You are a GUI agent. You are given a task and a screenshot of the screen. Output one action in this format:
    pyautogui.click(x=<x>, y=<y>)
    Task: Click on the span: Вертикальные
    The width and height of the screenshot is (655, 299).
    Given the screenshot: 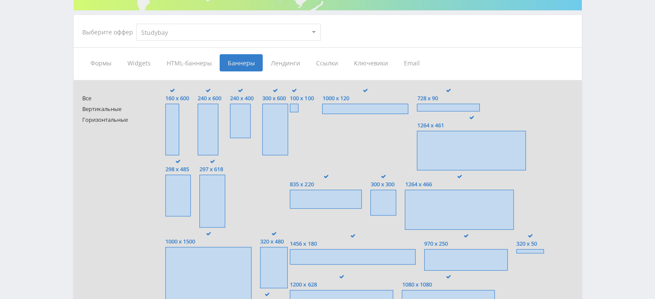 What is the action you would take?
    pyautogui.click(x=115, y=109)
    